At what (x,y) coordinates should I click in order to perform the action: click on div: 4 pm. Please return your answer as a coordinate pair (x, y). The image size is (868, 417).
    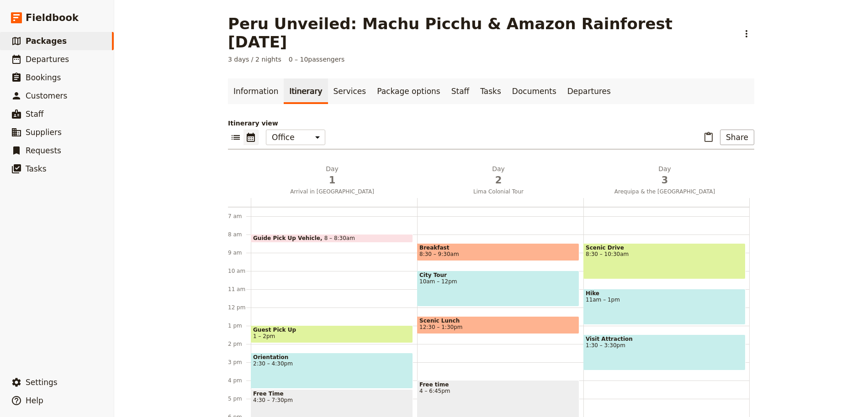
    Looking at the image, I should click on (239, 381).